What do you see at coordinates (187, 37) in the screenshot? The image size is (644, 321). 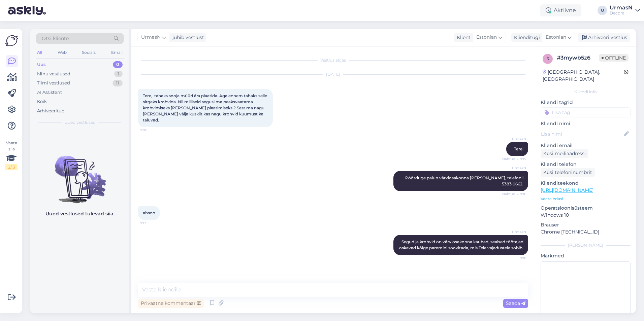 I see `div: juhib vestlust` at bounding box center [187, 37].